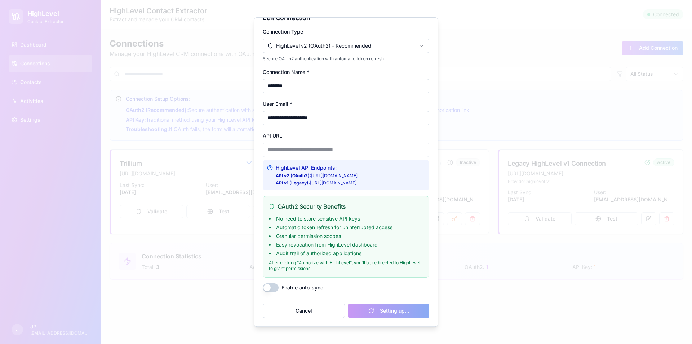  What do you see at coordinates (317, 168) in the screenshot?
I see `p: HighLevel API Endpoints:` at bounding box center [317, 168].